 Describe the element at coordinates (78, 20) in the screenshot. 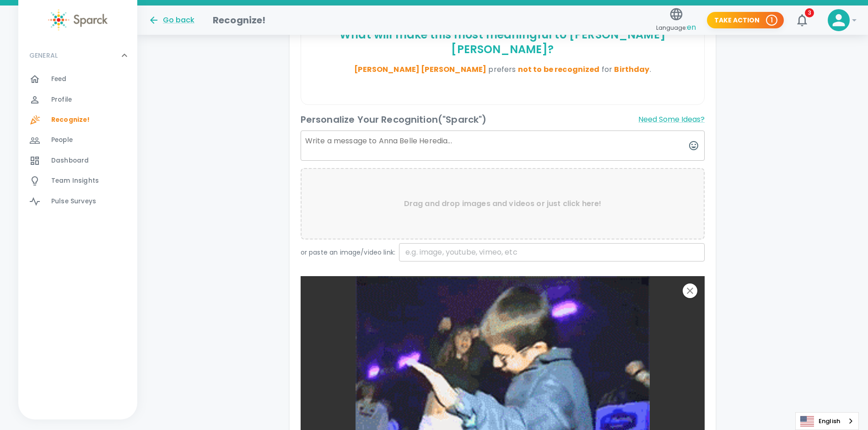

I see `a: Sparck logo` at that location.